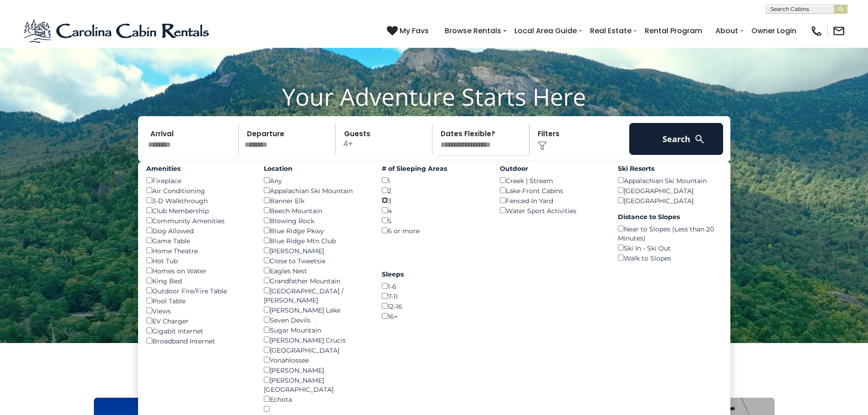 This screenshot has height=415, width=868. I want to click on div: Water Sport Activities, so click(552, 211).